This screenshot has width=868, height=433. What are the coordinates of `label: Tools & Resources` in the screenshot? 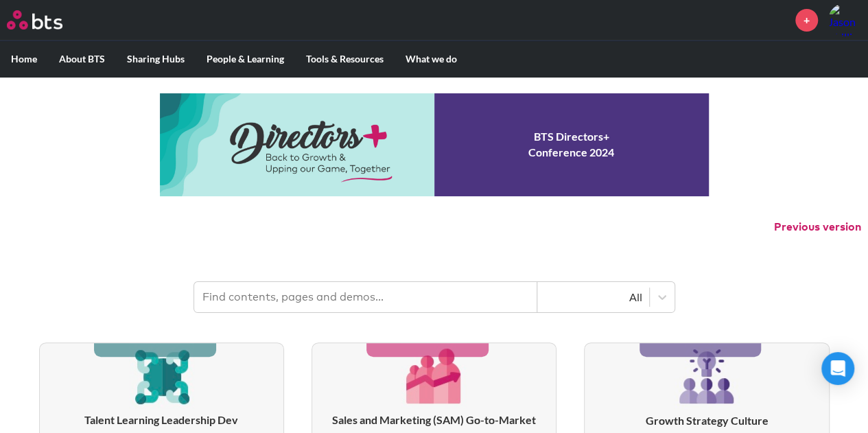 It's located at (344, 59).